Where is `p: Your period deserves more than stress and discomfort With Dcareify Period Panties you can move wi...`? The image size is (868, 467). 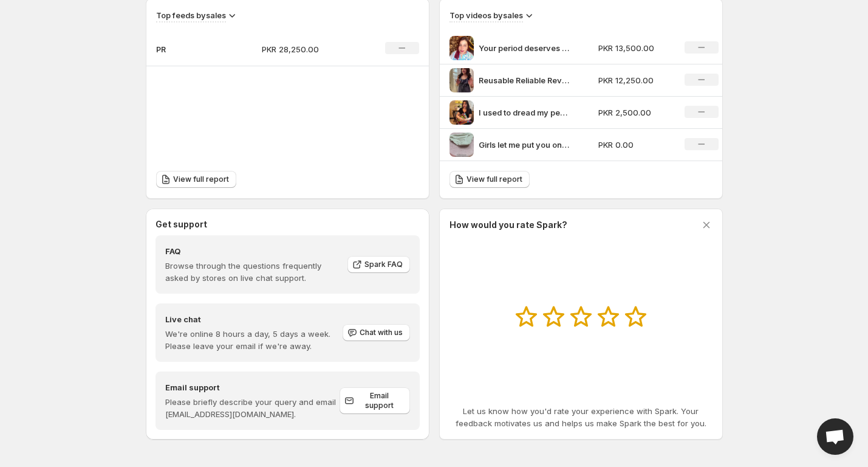 p: Your period deserves more than stress and discomfort With Dcareify Period Panties you can move wi... is located at coordinates (524, 48).